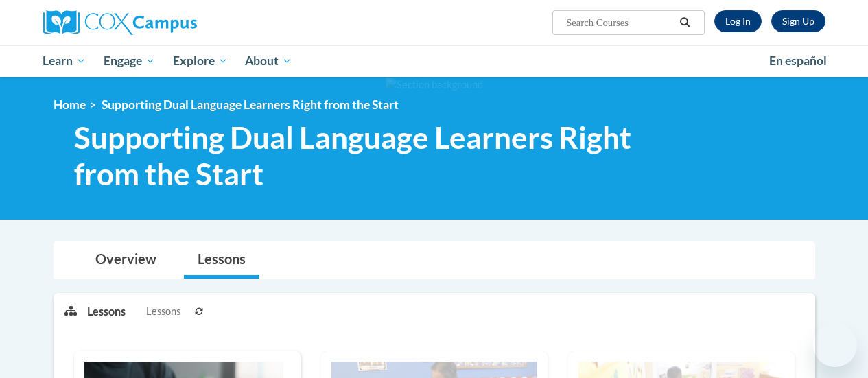  I want to click on a: Register, so click(798, 21).